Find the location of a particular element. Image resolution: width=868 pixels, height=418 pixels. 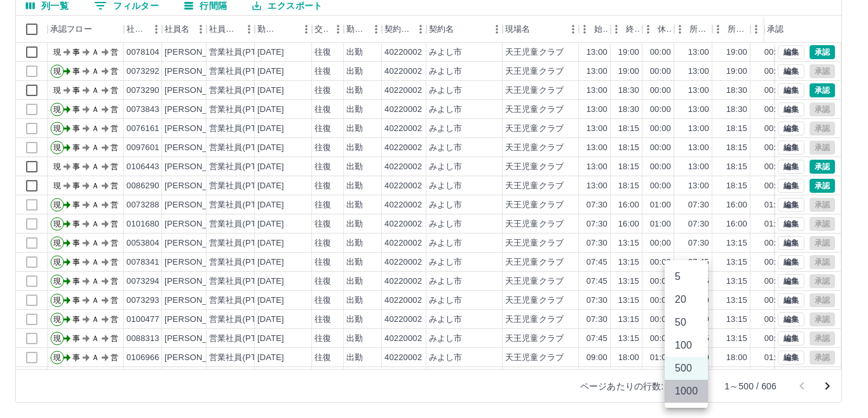

li: 1000 is located at coordinates (686, 391).